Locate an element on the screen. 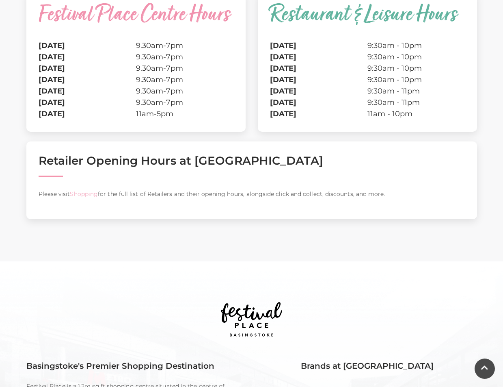 The width and height of the screenshot is (503, 387). caption: Restaurant & Leisure Hours is located at coordinates (368, 22).